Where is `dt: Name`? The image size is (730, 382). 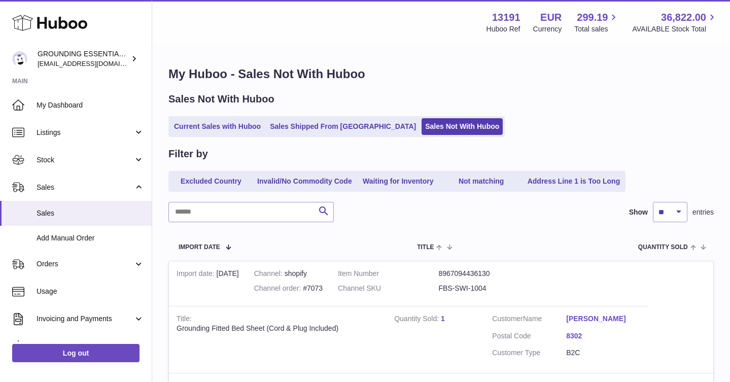
dt: Name is located at coordinates (529, 320).